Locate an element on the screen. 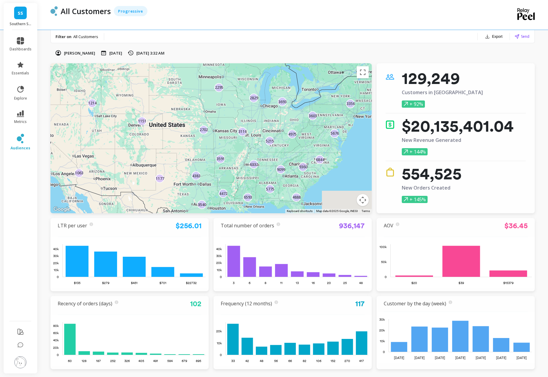 The height and width of the screenshot is (377, 548). p: 6593 is located at coordinates (248, 197).